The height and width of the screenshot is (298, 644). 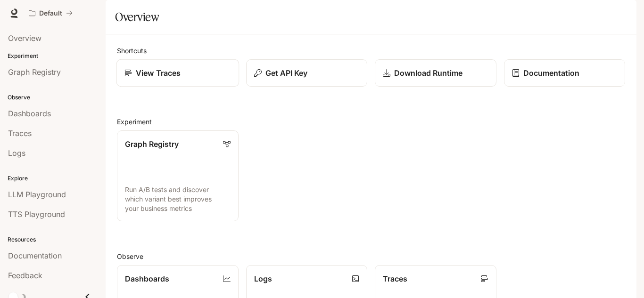 I want to click on p: Default, so click(x=51, y=13).